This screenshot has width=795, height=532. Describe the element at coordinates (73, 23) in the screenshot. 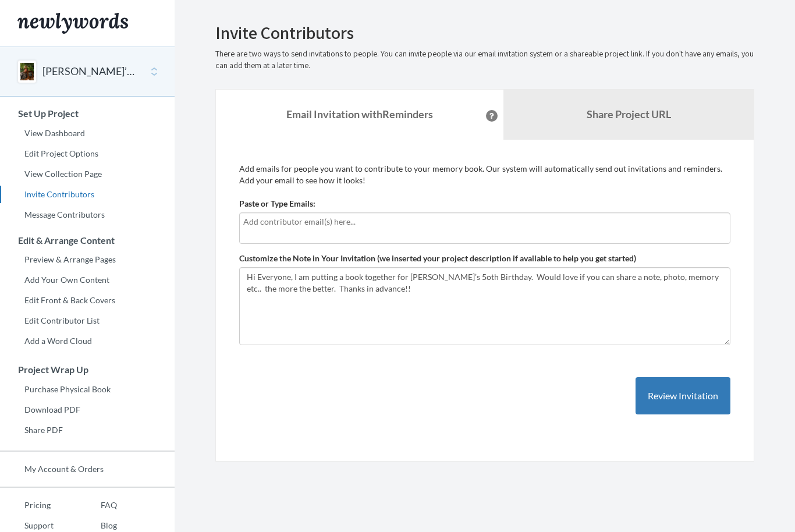

I see `img: Newlywords logo` at that location.